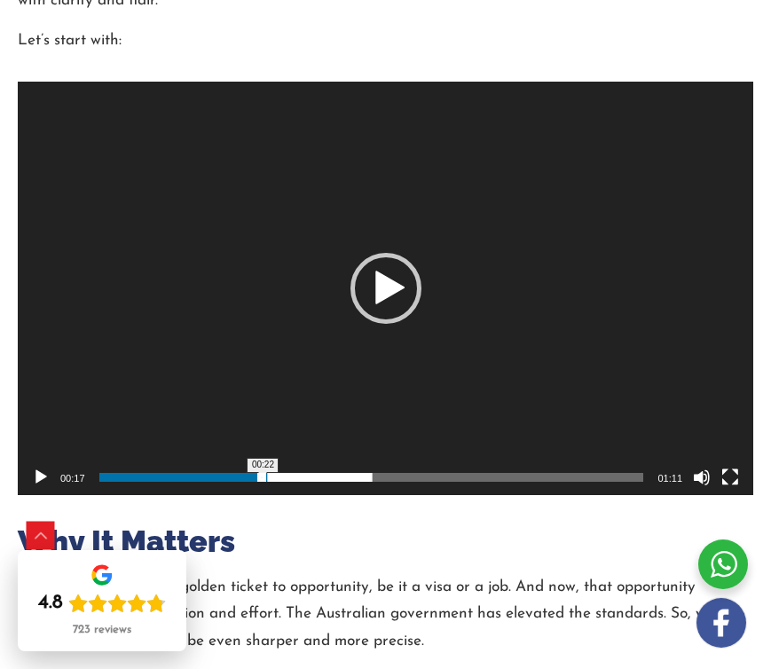 The width and height of the screenshot is (771, 669). What do you see at coordinates (385, 541) in the screenshot?
I see `h2: Why It Matters` at bounding box center [385, 541].